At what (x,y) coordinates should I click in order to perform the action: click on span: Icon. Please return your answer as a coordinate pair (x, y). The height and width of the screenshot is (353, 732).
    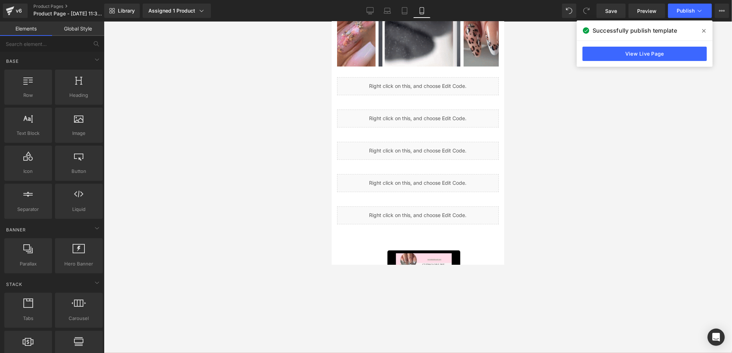
    Looking at the image, I should click on (28, 171).